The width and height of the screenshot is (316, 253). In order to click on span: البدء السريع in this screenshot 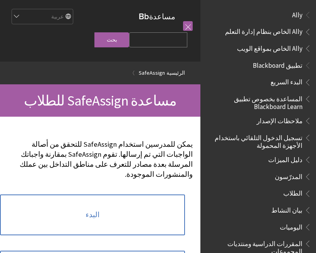, I will do `click(286, 81)`.